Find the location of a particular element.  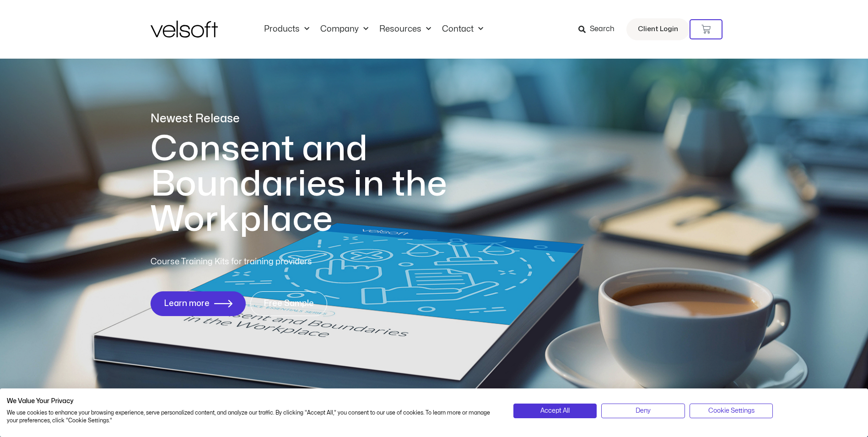

img: Velsoft Training Materials is located at coordinates (184, 29).